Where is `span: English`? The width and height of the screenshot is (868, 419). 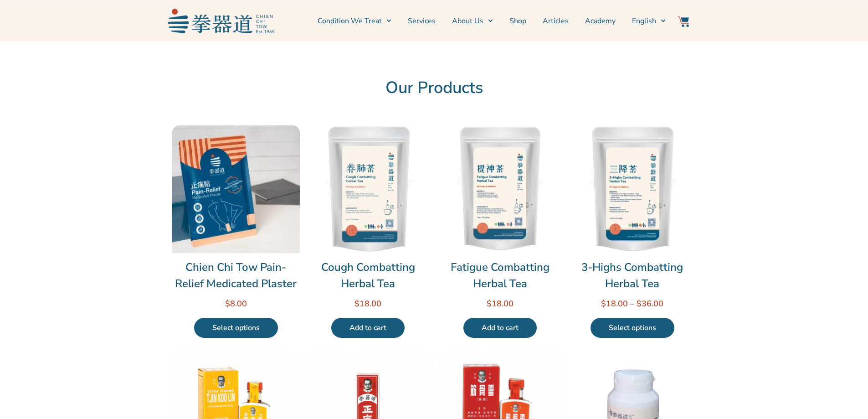 span: English is located at coordinates (644, 21).